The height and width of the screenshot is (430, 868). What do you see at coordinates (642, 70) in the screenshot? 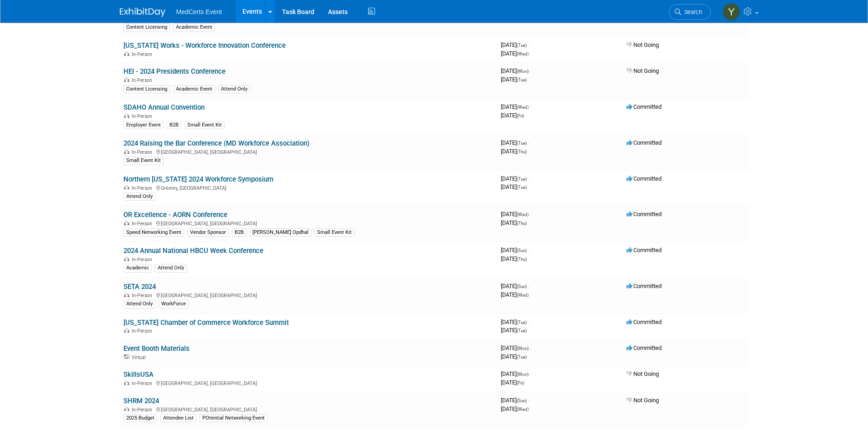
I see `span: Not Going` at bounding box center [642, 70].